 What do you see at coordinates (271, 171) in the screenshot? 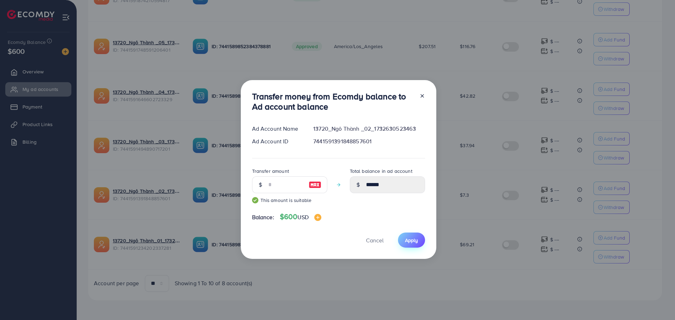
I see `label: Transfer amount` at bounding box center [271, 171].